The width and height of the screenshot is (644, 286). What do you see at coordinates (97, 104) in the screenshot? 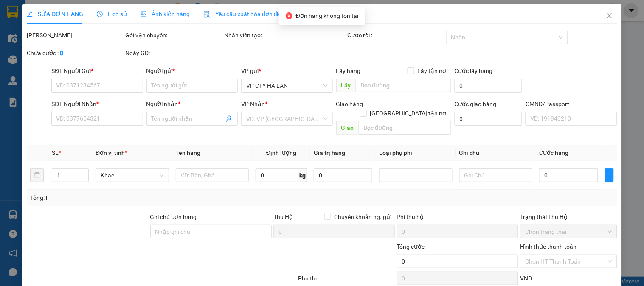
I see `div: SĐT Người Nhận` at bounding box center [97, 104].